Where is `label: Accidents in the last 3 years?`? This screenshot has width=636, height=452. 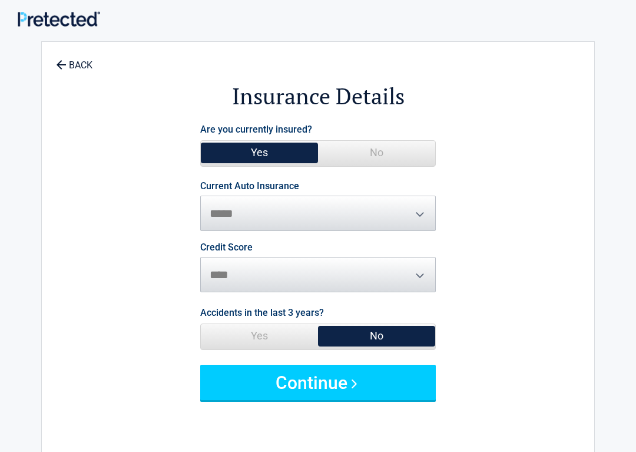 label: Accidents in the last 3 years? is located at coordinates (262, 312).